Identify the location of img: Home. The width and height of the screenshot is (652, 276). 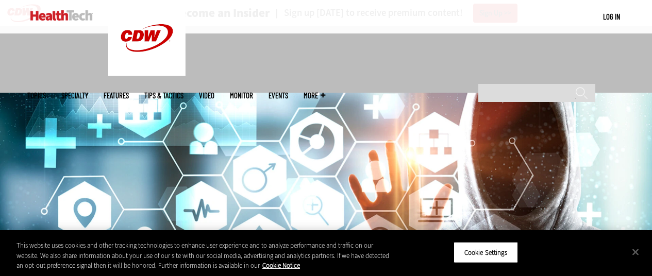
(61, 15).